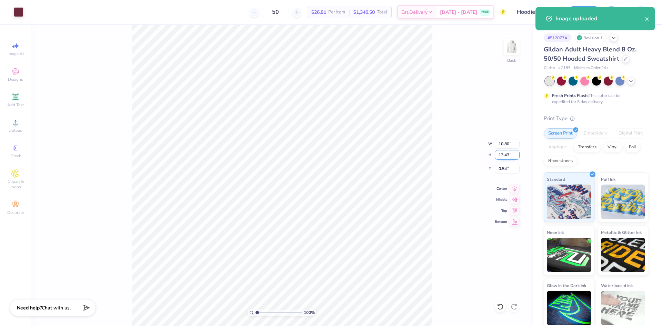 This screenshot has height=326, width=662. I want to click on span: Top, so click(501, 211).